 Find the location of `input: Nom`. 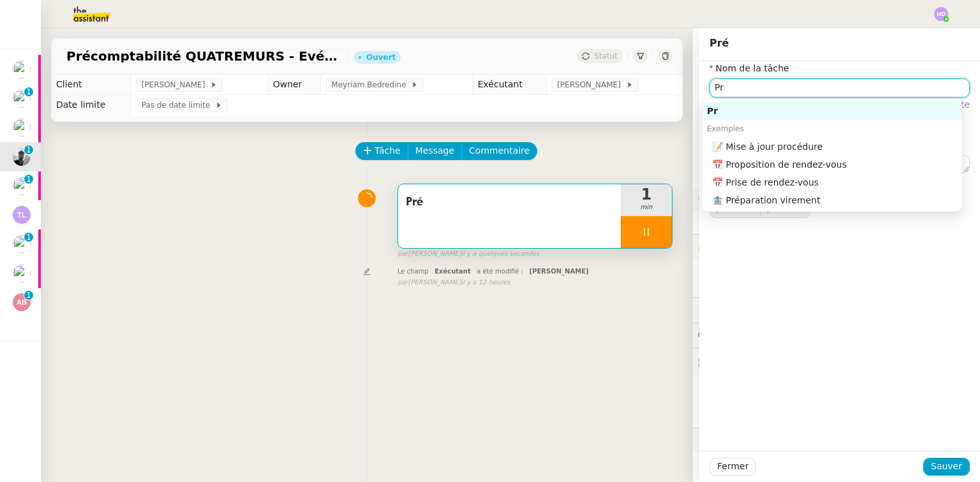

input: Nom is located at coordinates (839, 87).